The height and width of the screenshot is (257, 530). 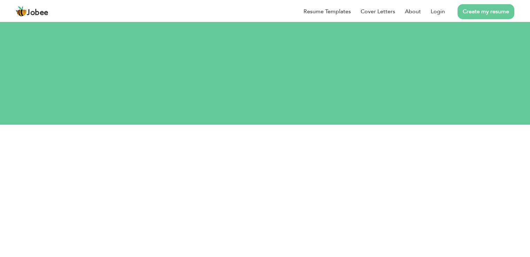 I want to click on a: About, so click(x=413, y=11).